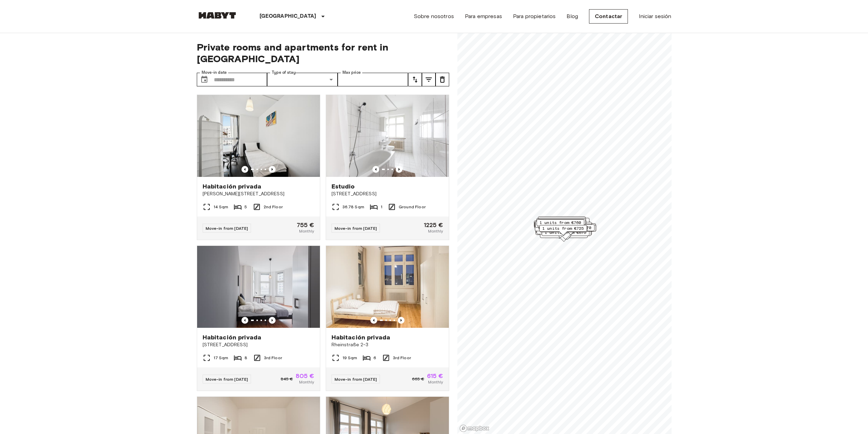  Describe the element at coordinates (258, 287) in the screenshot. I see `img: Marketing picture of unit DE-01-047-05H` at that location.